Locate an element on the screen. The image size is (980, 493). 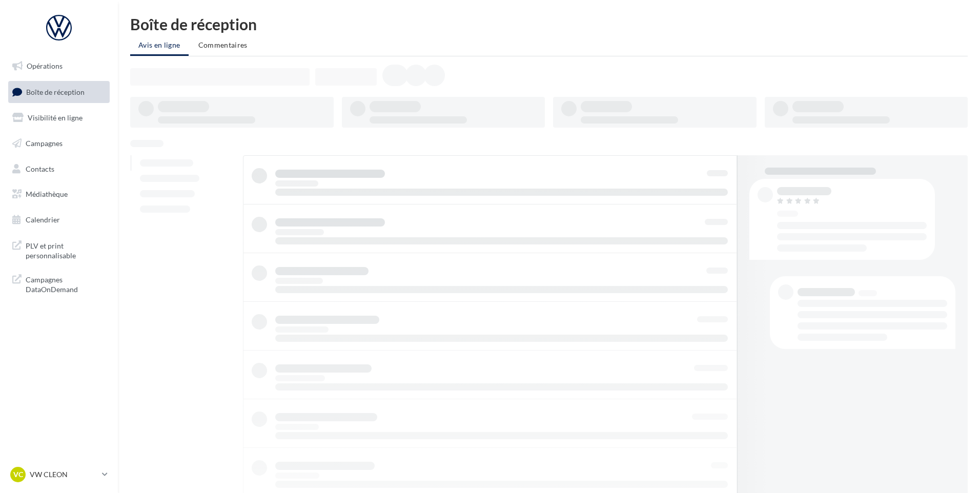
span: Campagnes DataOnDemand is located at coordinates (66, 283).